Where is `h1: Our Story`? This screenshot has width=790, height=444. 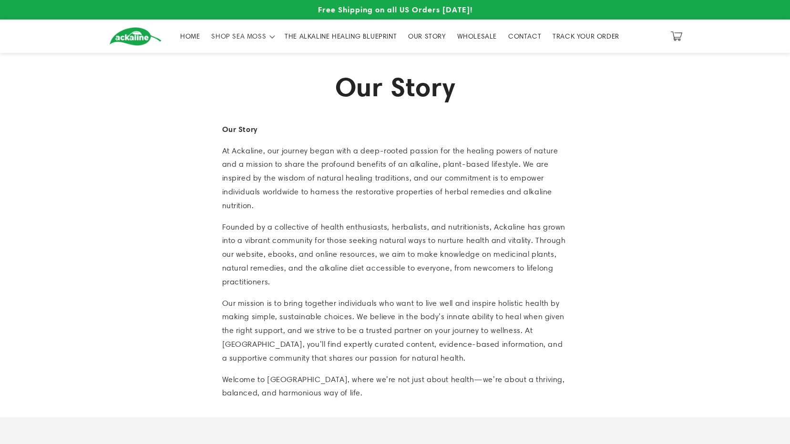
h1: Our Story is located at coordinates (395, 87).